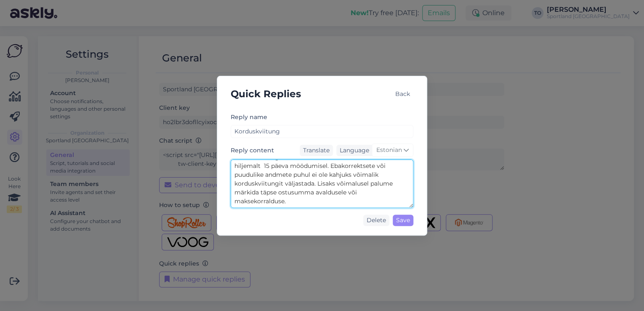 This screenshot has height=311, width=644. I want to click on div: Language, so click(353, 150).